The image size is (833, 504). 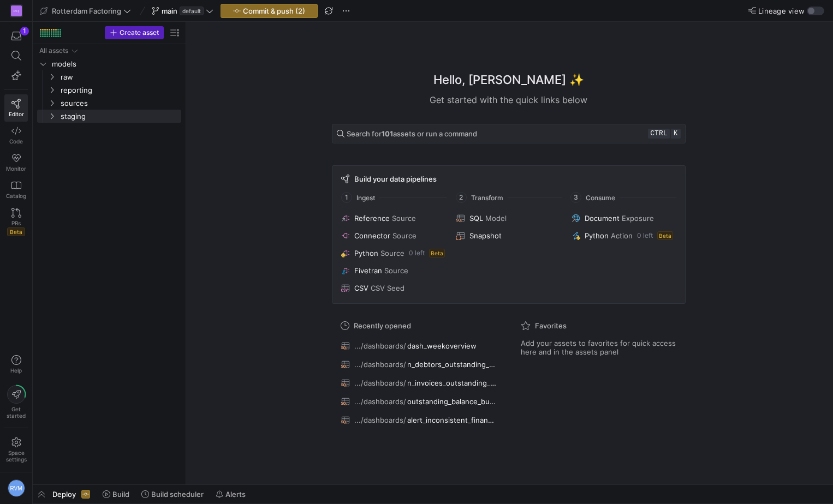 What do you see at coordinates (676, 134) in the screenshot?
I see `kbd: k` at bounding box center [676, 134].